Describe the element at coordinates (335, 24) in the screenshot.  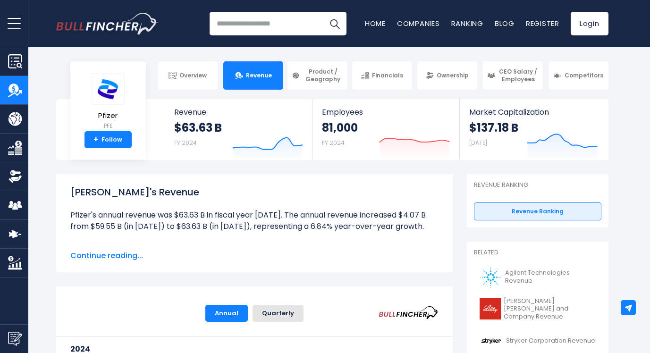
I see `button: Search` at that location.